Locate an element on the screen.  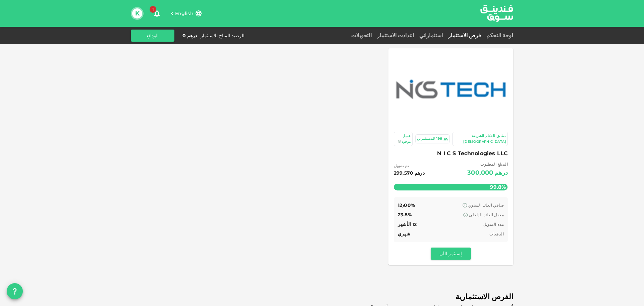
a: اعدادت الاستثمار is located at coordinates (396, 35).